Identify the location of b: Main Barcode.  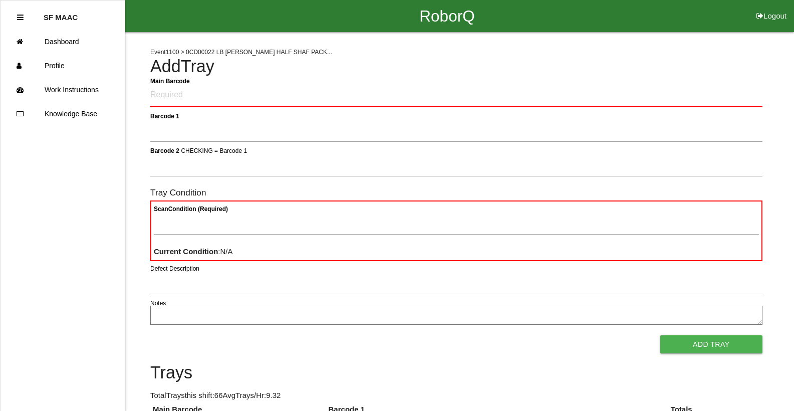
(170, 81).